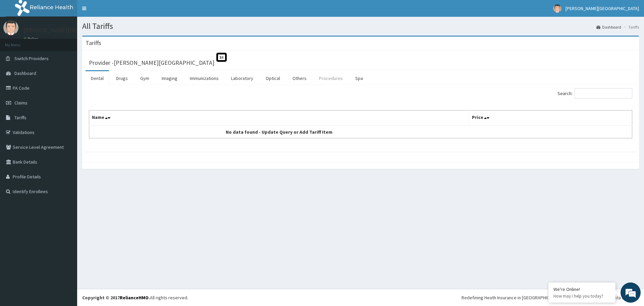  I want to click on h1: All Tariffs, so click(361, 26).